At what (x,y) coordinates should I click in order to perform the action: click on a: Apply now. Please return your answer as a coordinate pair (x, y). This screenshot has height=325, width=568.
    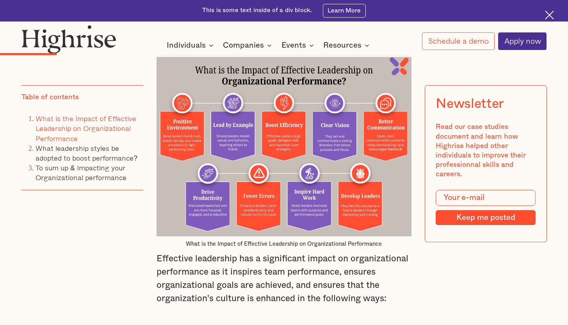
    Looking at the image, I should click on (522, 41).